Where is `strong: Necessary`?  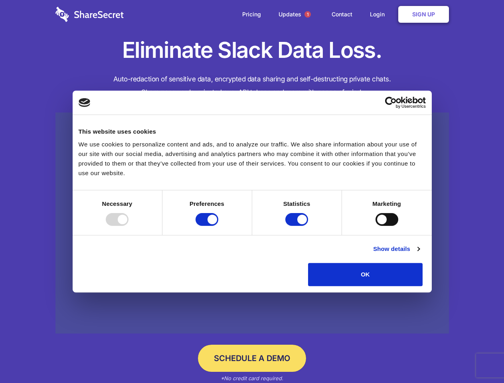 strong: Necessary is located at coordinates (117, 203).